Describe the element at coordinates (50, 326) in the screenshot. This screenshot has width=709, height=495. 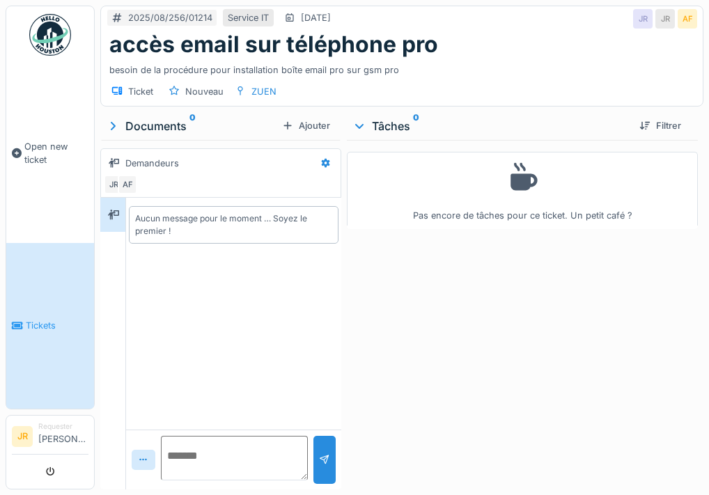
I see `a: Tickets` at that location.